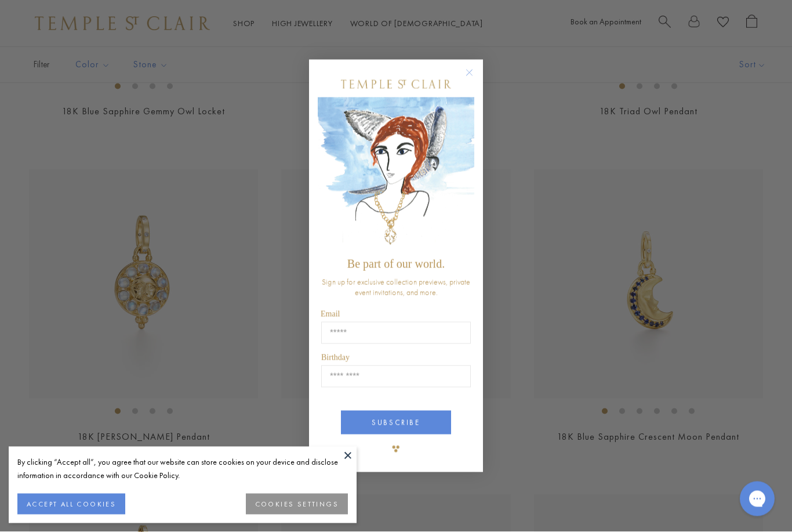 The image size is (792, 532). Describe the element at coordinates (396, 287) in the screenshot. I see `span: Sign up for exclusive collection previews, private event invitations, and more.` at that location.